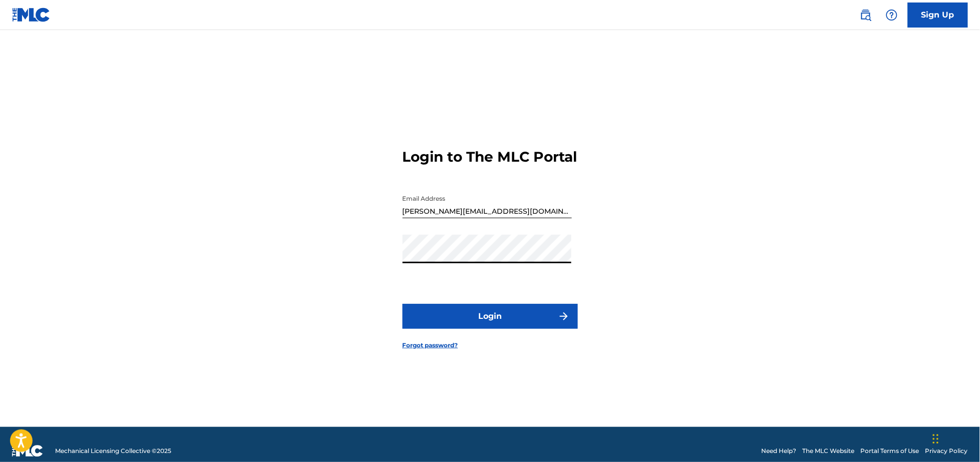 This screenshot has height=462, width=980. Describe the element at coordinates (563, 317) in the screenshot. I see `img: f7272a7cc735f4ea7f67.svg` at that location.